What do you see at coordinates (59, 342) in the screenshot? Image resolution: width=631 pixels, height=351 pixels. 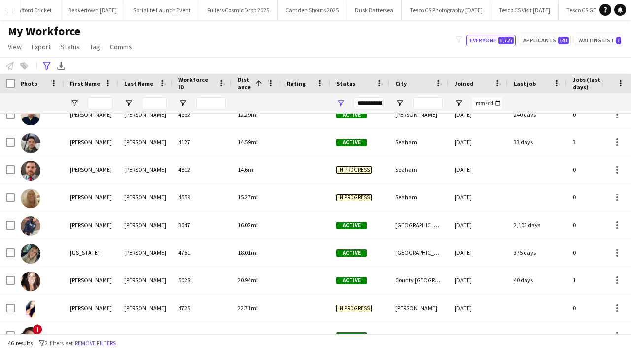 I see `span: 2 filters set` at bounding box center [59, 342].